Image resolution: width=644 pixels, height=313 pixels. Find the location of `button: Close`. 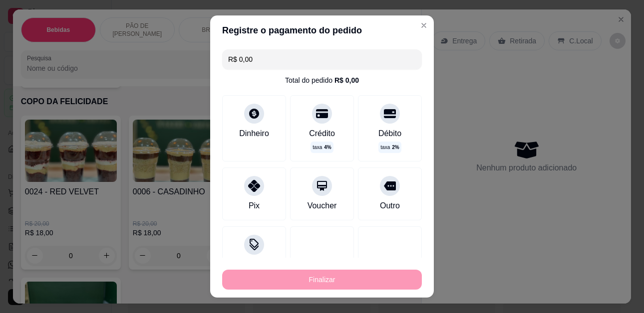

button: Close is located at coordinates (424, 25).